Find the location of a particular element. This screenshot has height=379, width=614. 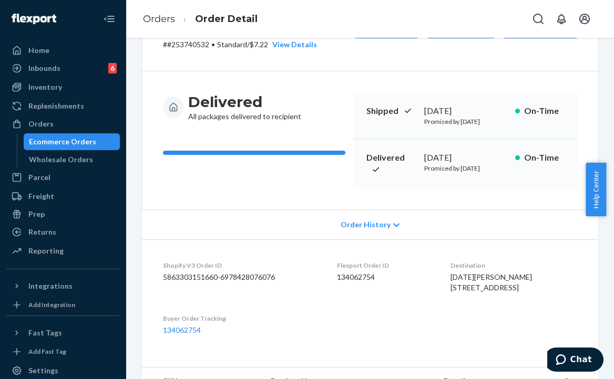

a: Prep is located at coordinates (63, 214).